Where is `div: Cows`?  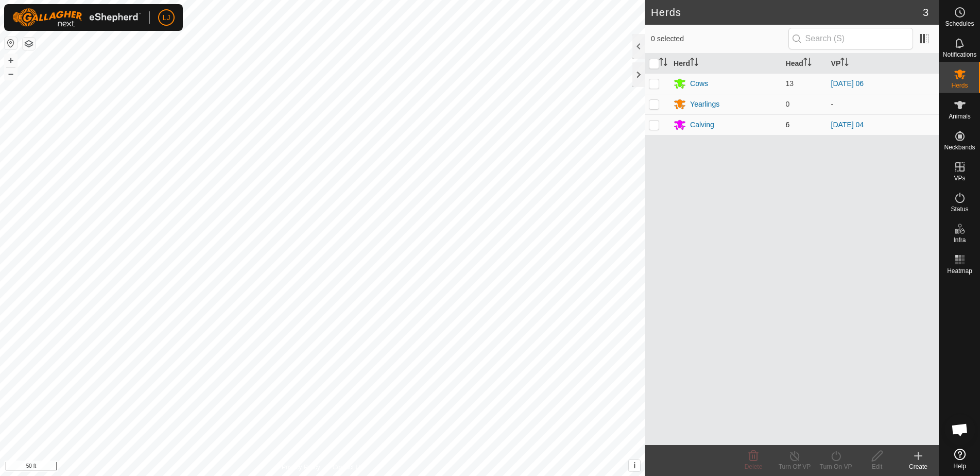
div: Cows is located at coordinates (699, 83).